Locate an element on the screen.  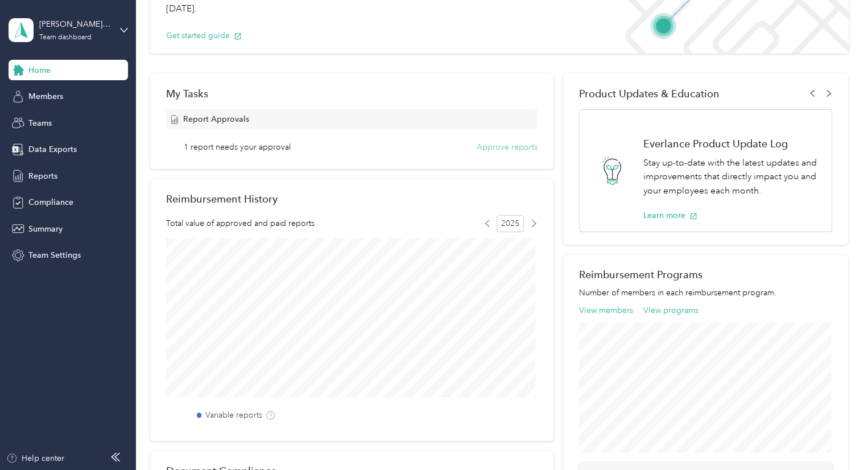
h1: Everlance Product Update Log is located at coordinates (731, 143).